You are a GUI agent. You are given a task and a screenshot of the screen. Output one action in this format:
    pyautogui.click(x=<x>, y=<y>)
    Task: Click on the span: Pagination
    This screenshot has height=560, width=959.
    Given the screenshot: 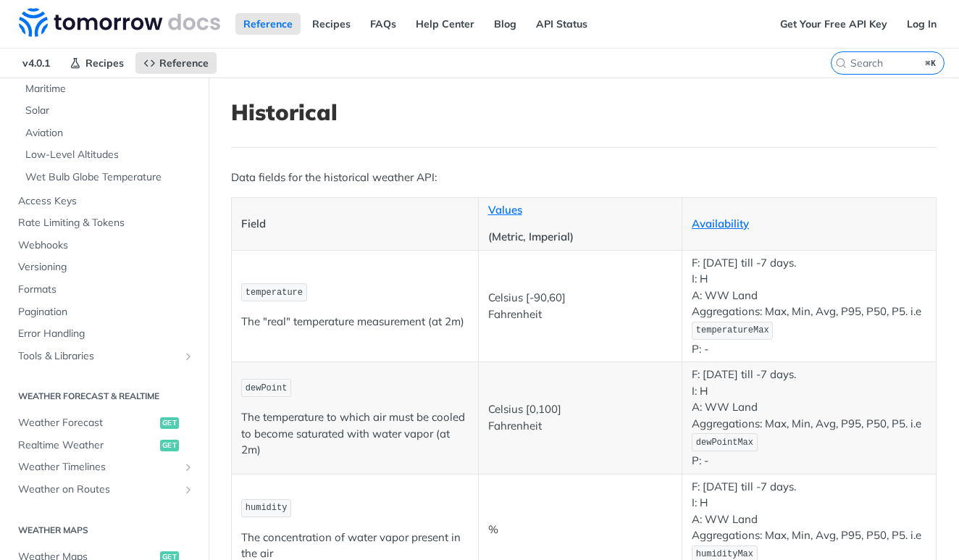 What is the action you would take?
    pyautogui.click(x=106, y=312)
    